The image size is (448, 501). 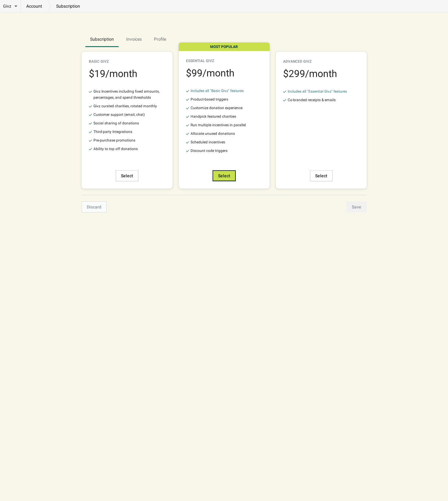 I want to click on div: Includes all " Essential Givz " features, so click(x=317, y=92).